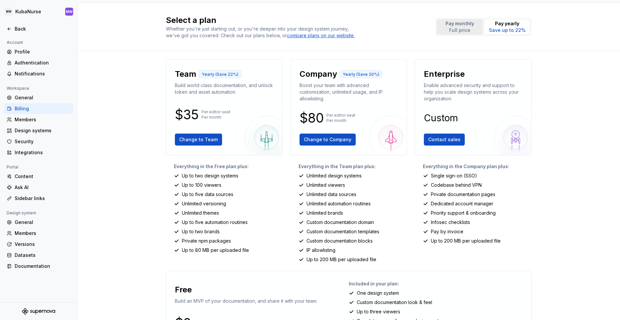  What do you see at coordinates (43, 52) in the screenshot?
I see `div: Profile` at bounding box center [43, 52].